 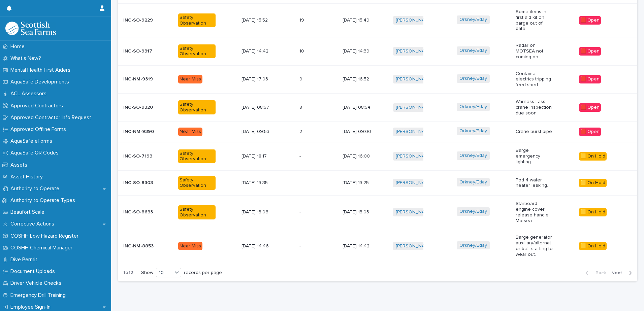 I want to click on p: Radar on MOTSEA not coming on., so click(x=534, y=51).